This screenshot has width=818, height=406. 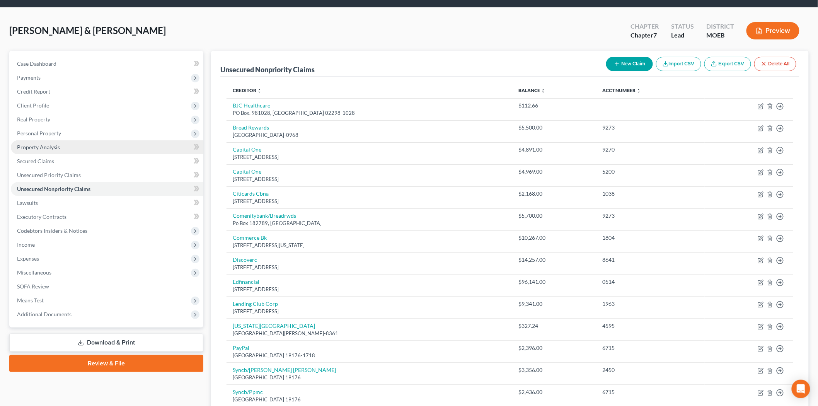 I want to click on a: Credit Report, so click(x=107, y=92).